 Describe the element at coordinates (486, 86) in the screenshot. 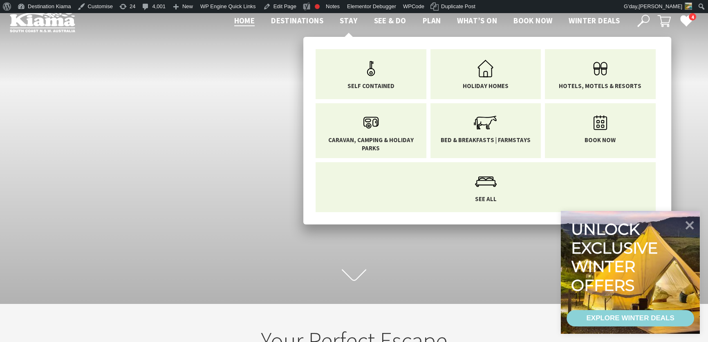

I see `span: Holiday Homes` at that location.